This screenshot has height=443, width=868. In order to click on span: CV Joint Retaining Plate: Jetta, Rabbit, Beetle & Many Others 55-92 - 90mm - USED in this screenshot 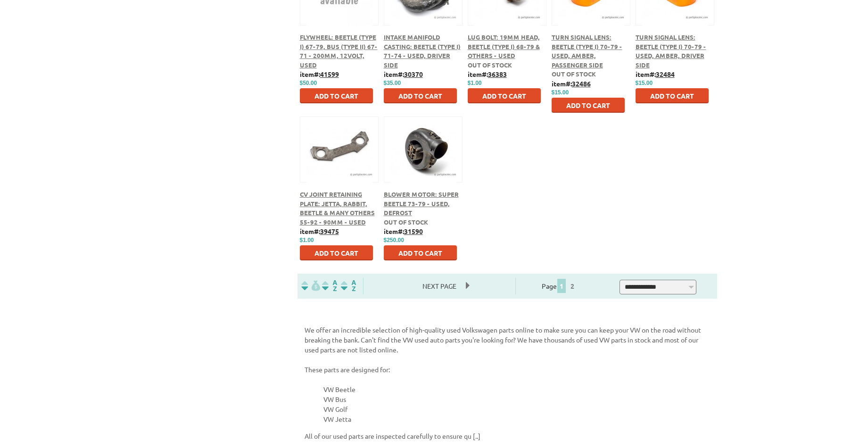, I will do `click(337, 208)`.